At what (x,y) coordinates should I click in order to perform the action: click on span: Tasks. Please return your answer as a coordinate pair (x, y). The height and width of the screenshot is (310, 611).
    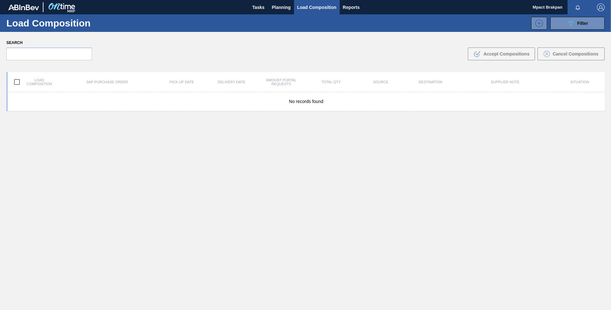
    Looking at the image, I should click on (258, 7).